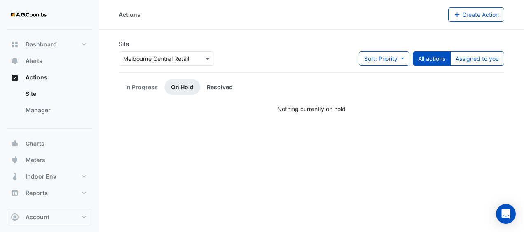  What do you see at coordinates (56, 94) in the screenshot?
I see `a: Site` at bounding box center [56, 94].